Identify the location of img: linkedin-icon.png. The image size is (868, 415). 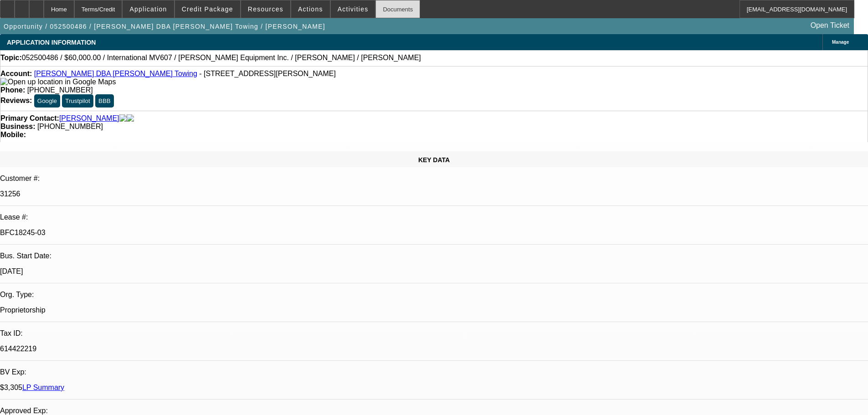
(130, 118).